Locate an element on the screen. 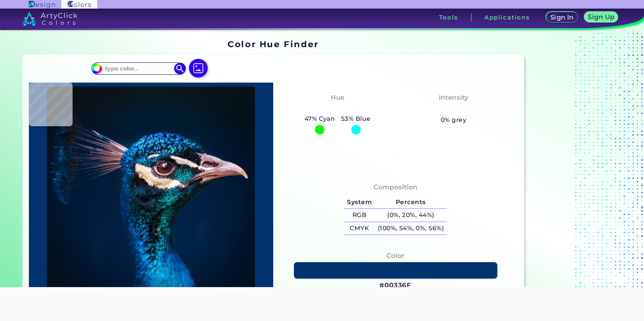 This screenshot has height=321, width=644. a: Sign In is located at coordinates (561, 17).